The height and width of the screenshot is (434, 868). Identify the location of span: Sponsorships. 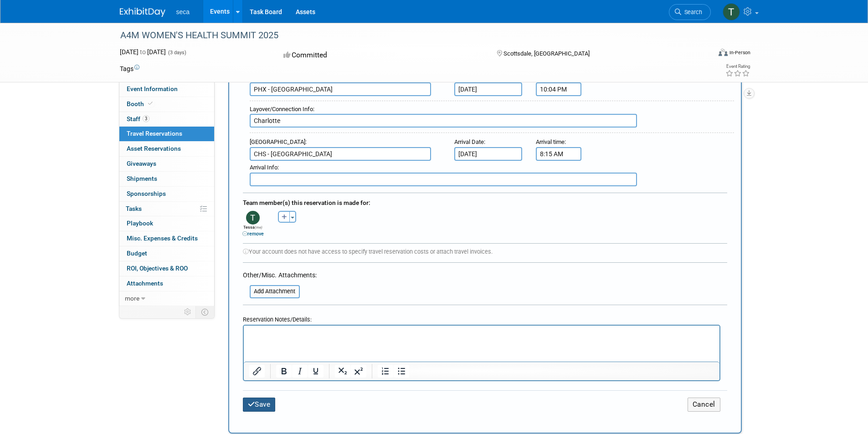
(146, 193).